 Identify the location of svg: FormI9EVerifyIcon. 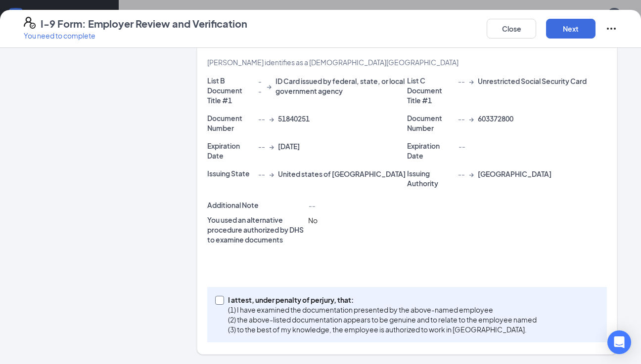
(29, 23).